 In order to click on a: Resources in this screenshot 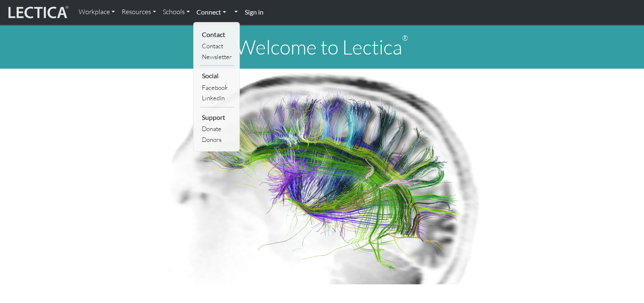, I will do `click(138, 12)`.